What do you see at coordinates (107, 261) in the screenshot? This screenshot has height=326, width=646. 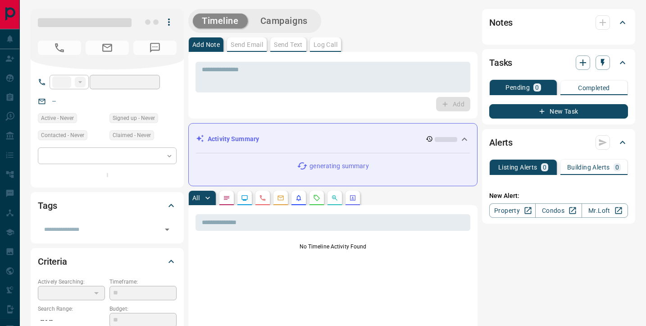 I see `div: Criteria` at bounding box center [107, 261].